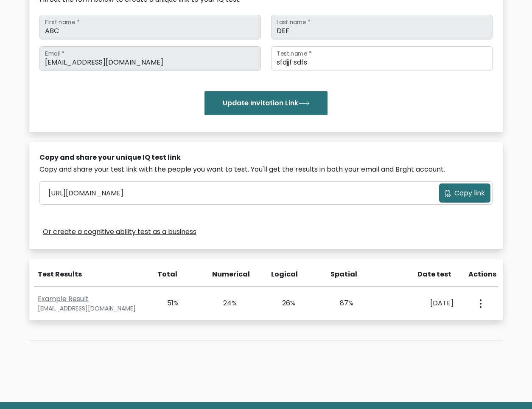 The width and height of the screenshot is (532, 409). I want to click on input: Test name, so click(382, 59).